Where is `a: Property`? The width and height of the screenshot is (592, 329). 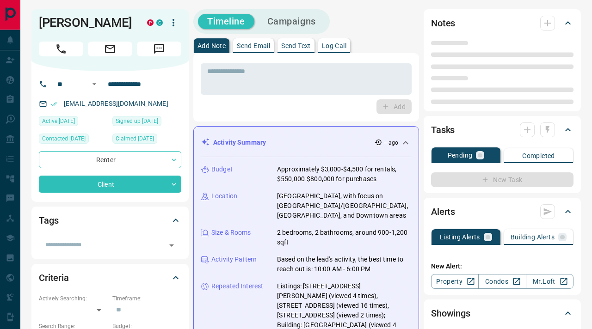
a: Property is located at coordinates (454, 281).